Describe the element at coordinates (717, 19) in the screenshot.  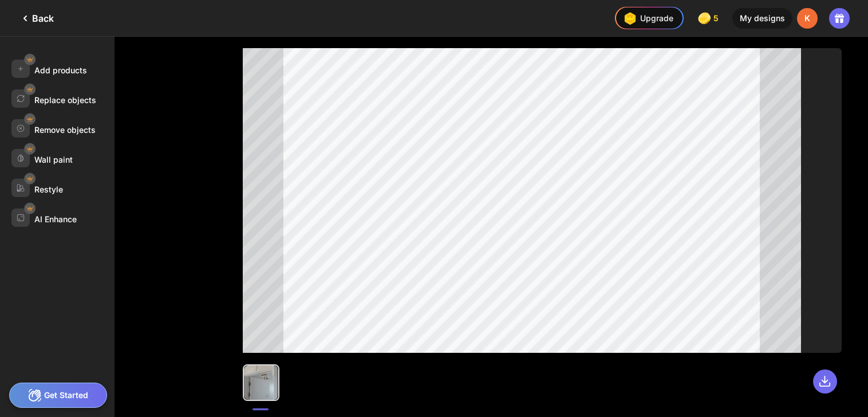
I see `span: 5` at that location.